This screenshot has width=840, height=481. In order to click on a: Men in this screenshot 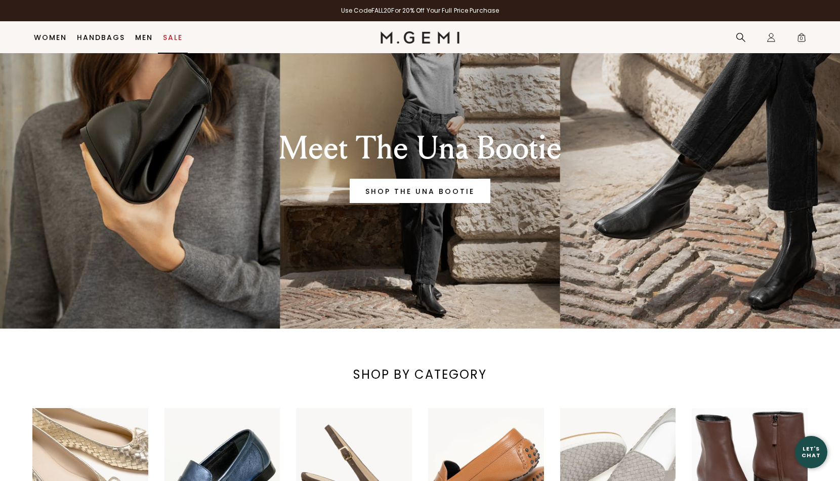, I will do `click(144, 37)`.